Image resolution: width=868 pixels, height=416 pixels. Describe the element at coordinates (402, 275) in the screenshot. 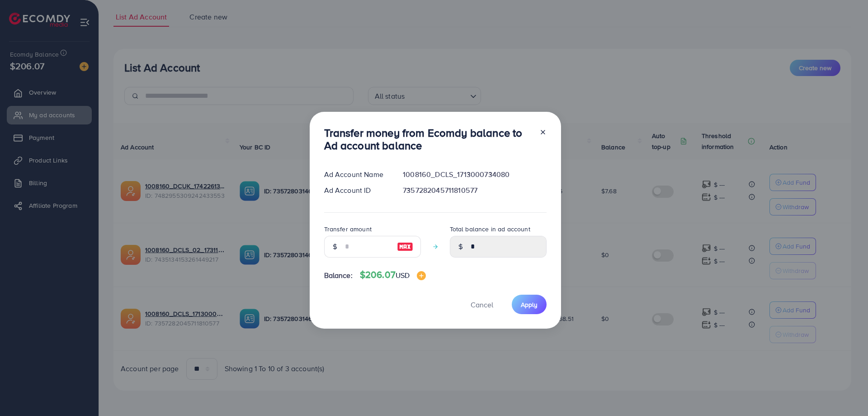

I see `span: USD` at that location.